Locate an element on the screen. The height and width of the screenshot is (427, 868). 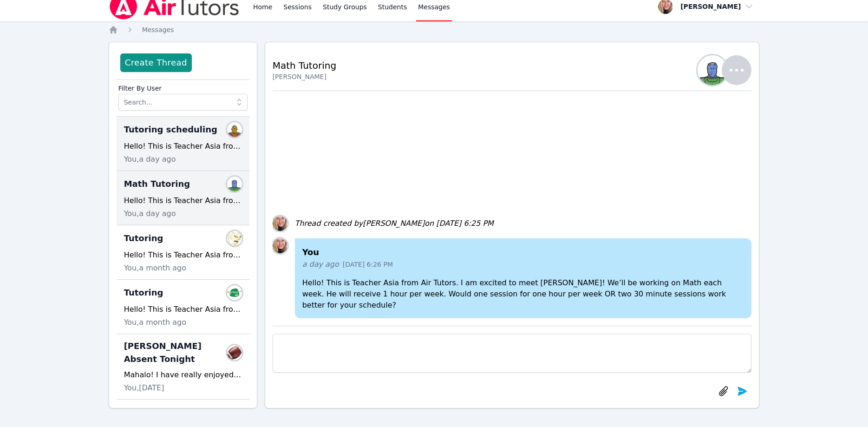
img: Sohaib Rana is located at coordinates (235, 293).